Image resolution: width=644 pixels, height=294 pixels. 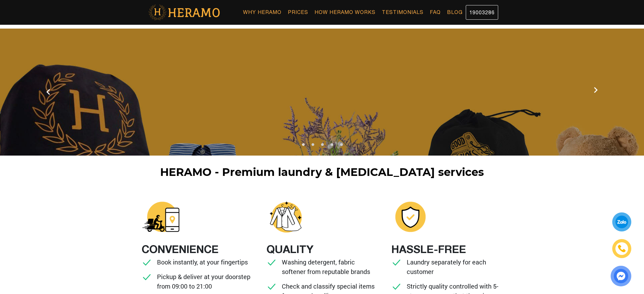 I want to click on img: logo-with-text.png, so click(x=184, y=12).